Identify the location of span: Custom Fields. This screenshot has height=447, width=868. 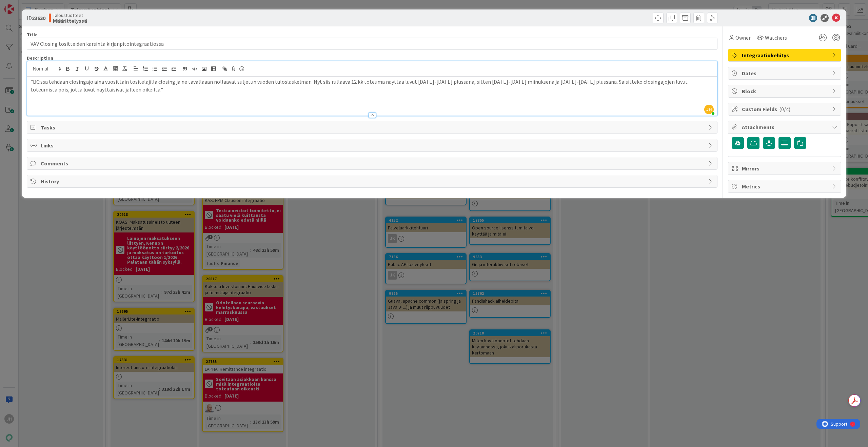
(786, 109).